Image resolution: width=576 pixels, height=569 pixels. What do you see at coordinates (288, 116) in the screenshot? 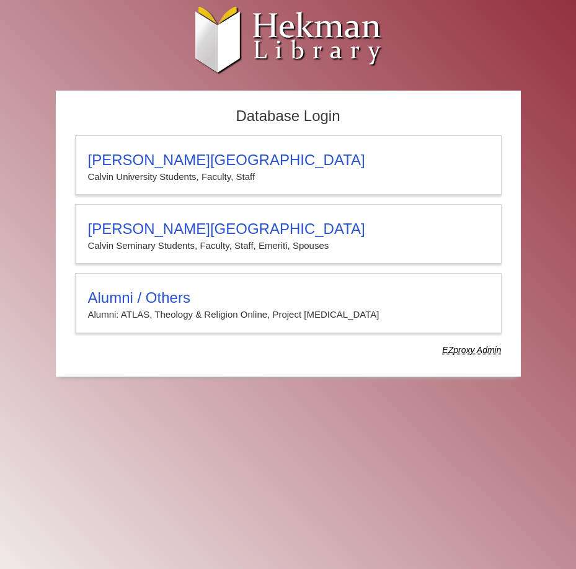
I see `h2: Database Login` at bounding box center [288, 116].